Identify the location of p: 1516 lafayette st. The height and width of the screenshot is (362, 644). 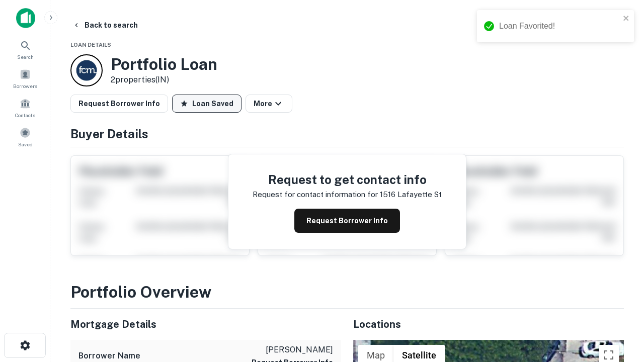
(410, 194).